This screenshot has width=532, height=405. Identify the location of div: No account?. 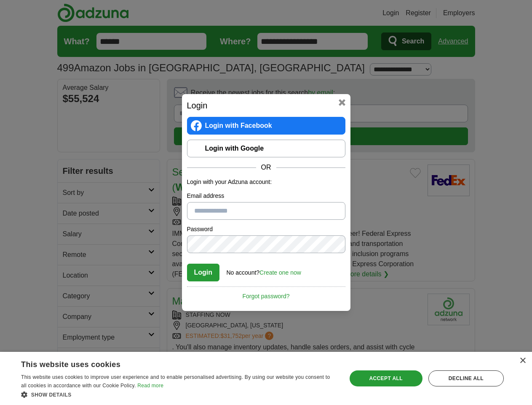
(264, 270).